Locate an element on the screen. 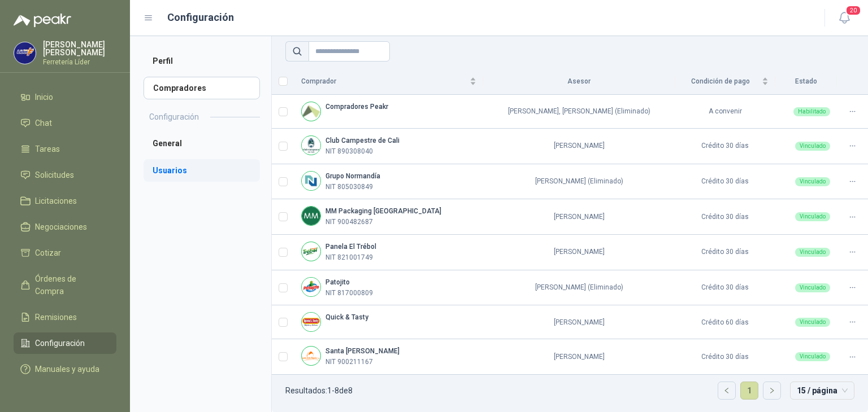 This screenshot has width=868, height=412. b: Patojito is located at coordinates (337, 282).